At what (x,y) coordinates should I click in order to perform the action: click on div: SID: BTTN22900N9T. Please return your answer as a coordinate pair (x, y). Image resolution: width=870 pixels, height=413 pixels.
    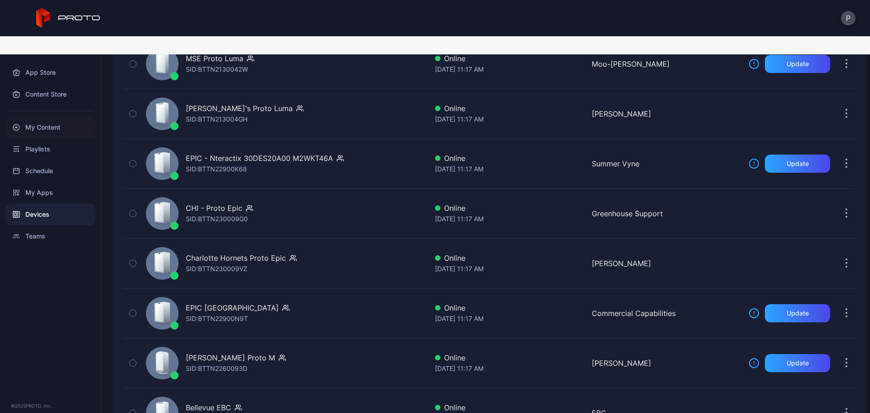
    Looking at the image, I should click on (217, 319).